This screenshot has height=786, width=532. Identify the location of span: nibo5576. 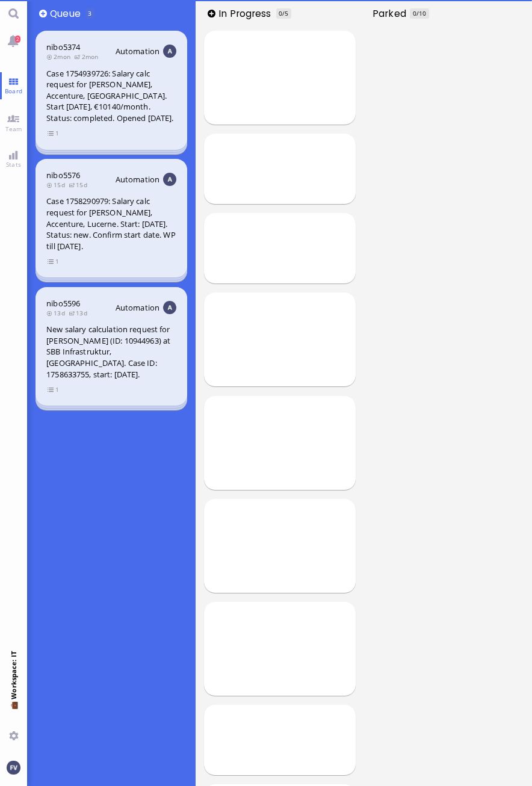
(63, 175).